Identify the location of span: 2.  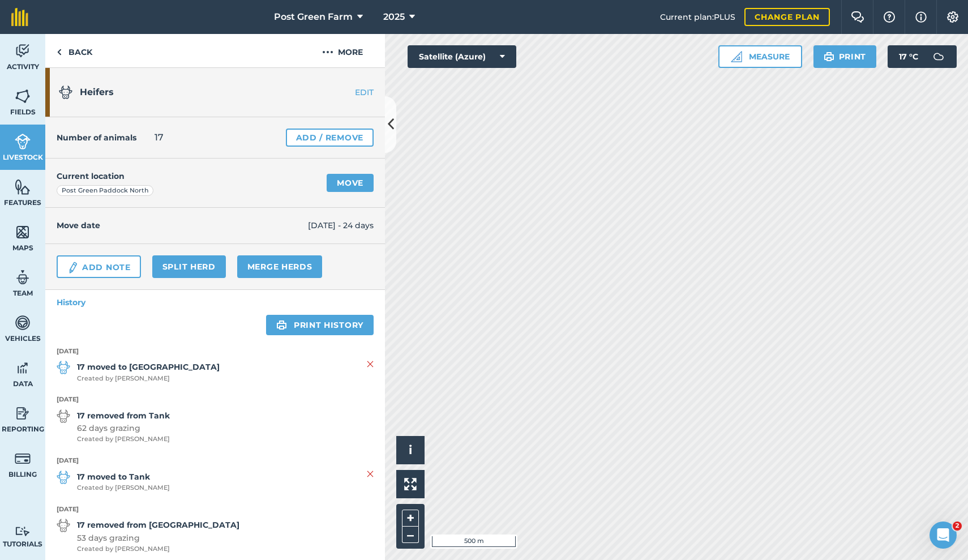
(957, 525).